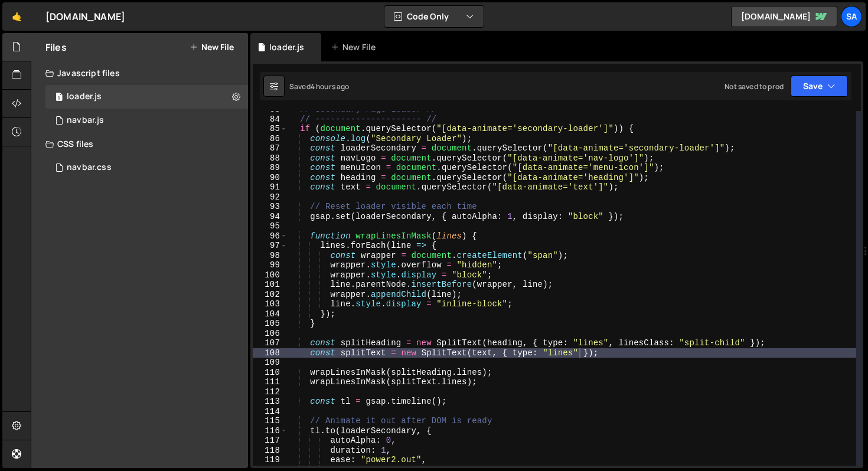 The width and height of the screenshot is (868, 471). I want to click on div: Javascript files, so click(139, 73).